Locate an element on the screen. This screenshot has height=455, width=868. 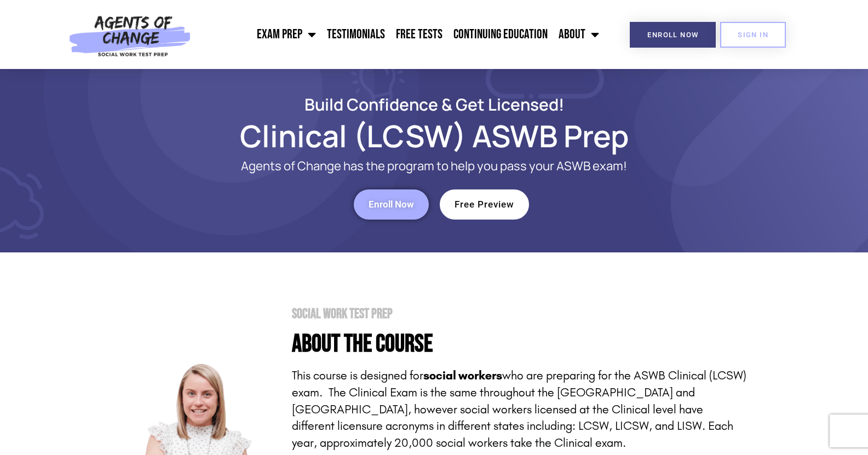
h4: About the Course is located at coordinates (519, 344).